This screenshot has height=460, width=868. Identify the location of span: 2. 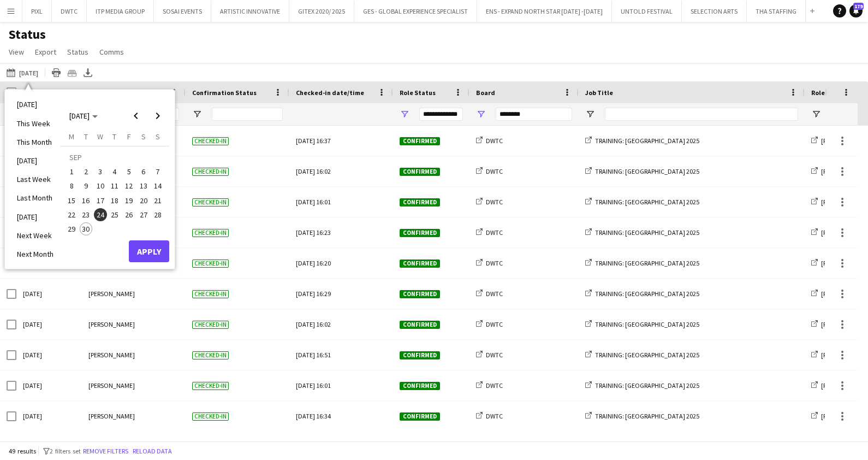
(86, 171).